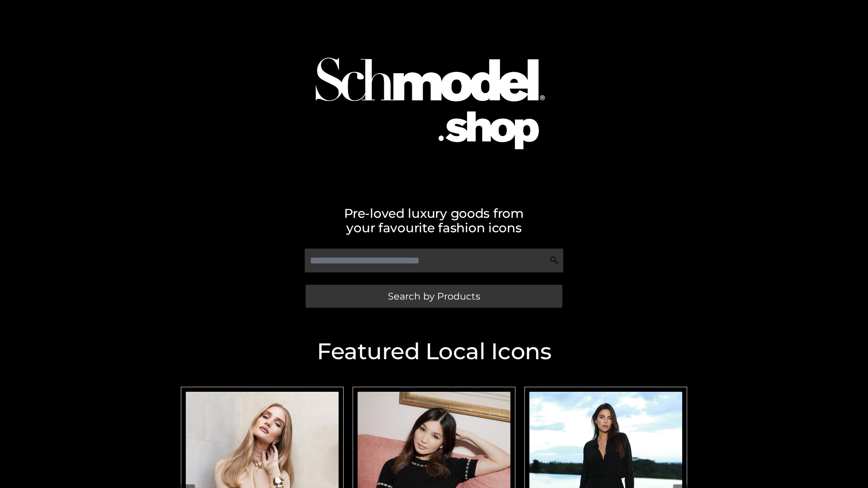 The height and width of the screenshot is (488, 868). I want to click on a: Search by Products, so click(434, 296).